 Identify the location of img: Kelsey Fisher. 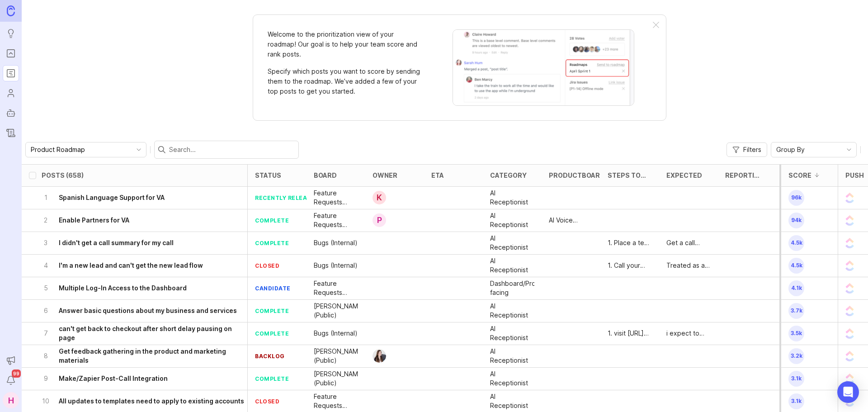
(379, 355).